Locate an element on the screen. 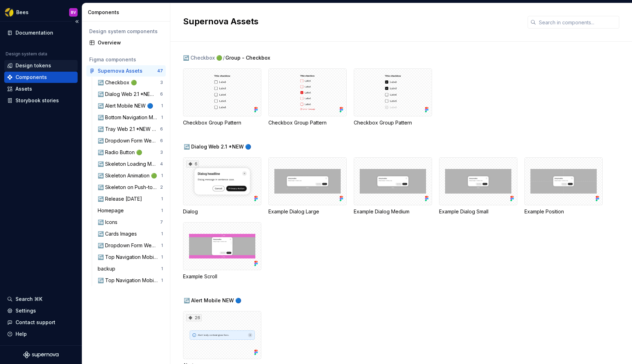  span: ↪️ Dialog Web 2.1 *NEW 🔵 is located at coordinates (217, 147).